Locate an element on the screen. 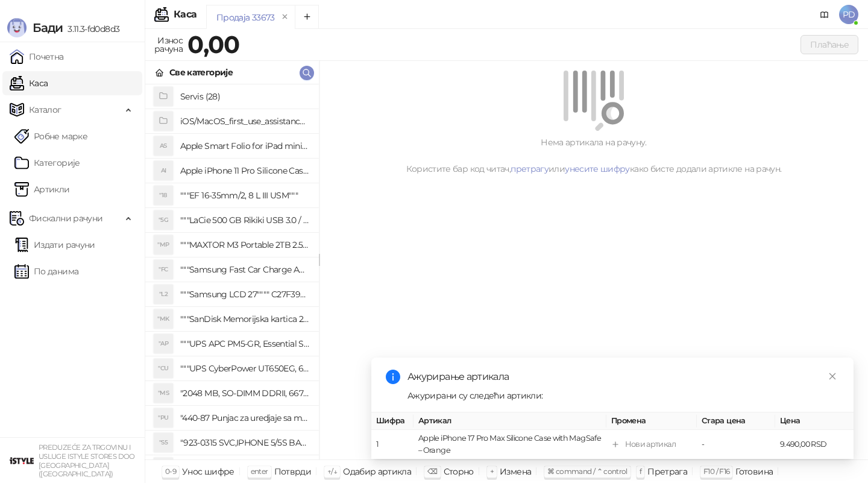 This screenshot has height=483, width=868. h4: "923-0315 SVC,IPHONE 5/5S BATTERY REMOVAL TRAY Držač za iPhone sa kojim se otvara display is located at coordinates (244, 443).